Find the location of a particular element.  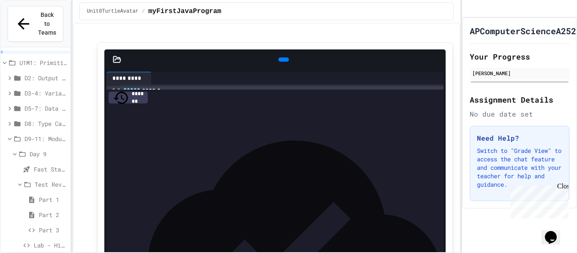

span: Part 2 is located at coordinates (53, 215).